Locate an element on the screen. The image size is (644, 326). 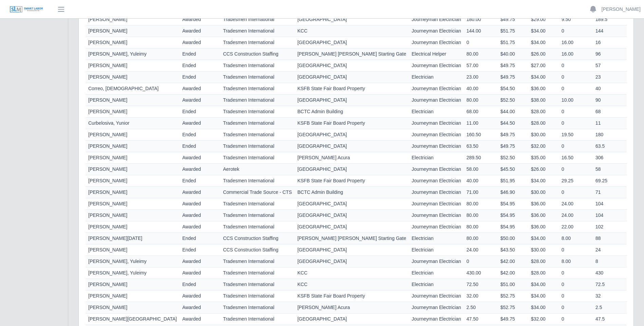
td: $29.00 is located at coordinates (543, 20).